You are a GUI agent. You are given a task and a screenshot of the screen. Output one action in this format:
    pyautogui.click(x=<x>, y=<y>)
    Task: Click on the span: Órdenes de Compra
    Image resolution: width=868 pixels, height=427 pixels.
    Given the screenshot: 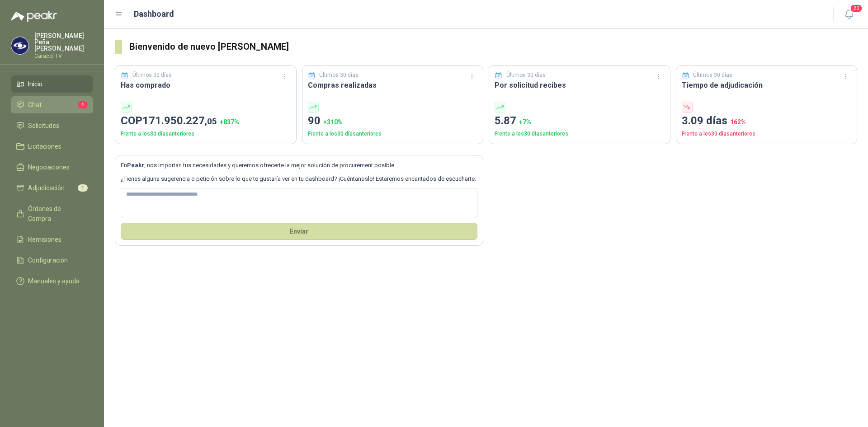 What is the action you would take?
    pyautogui.click(x=56, y=214)
    